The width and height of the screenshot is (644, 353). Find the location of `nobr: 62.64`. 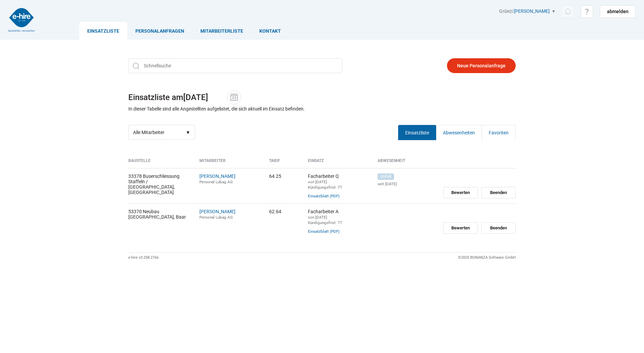

nobr: 62.64 is located at coordinates (275, 211).